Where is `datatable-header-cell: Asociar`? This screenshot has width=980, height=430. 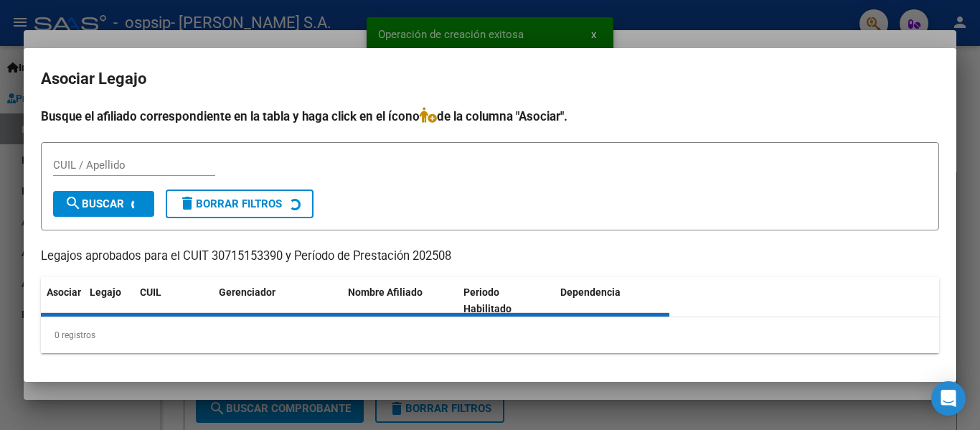 datatable-header-cell: Asociar is located at coordinates (62, 300).